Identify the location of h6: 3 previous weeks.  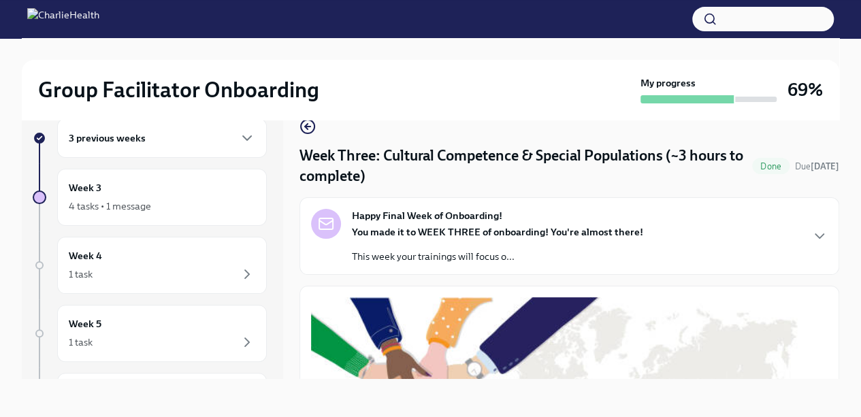
(107, 138).